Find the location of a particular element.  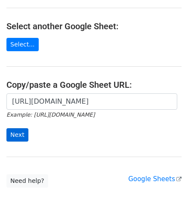

input: Next is located at coordinates (17, 135).